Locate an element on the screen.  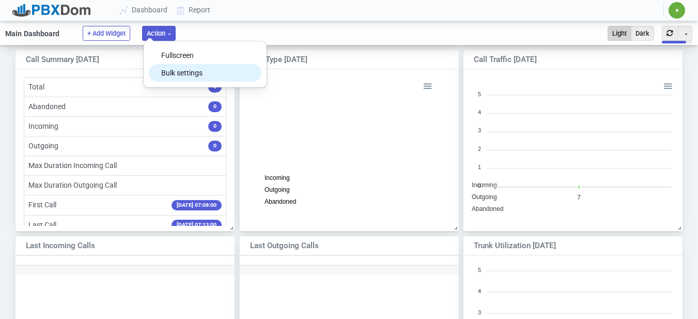
button: Fullscreen is located at coordinates (204, 55).